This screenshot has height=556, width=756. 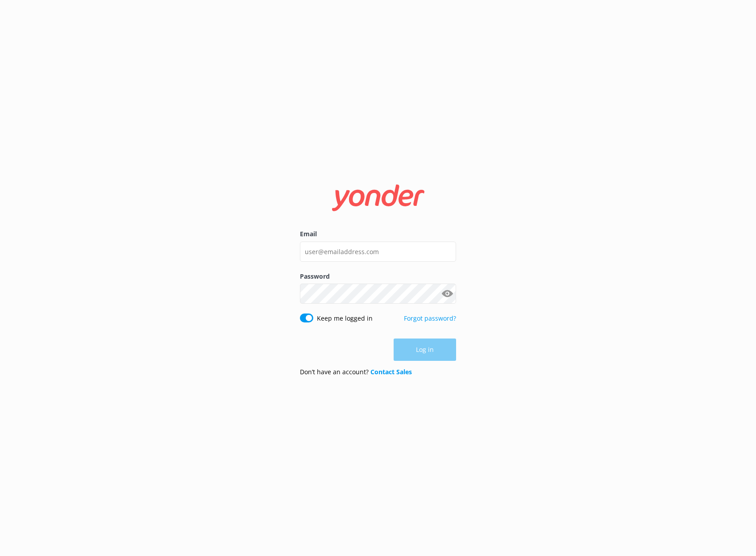 I want to click on label: Password, so click(x=378, y=277).